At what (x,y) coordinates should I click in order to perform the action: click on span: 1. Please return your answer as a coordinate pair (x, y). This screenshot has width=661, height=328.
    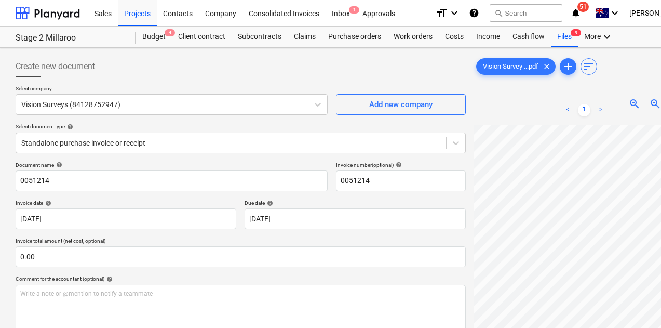
    Looking at the image, I should click on (354, 10).